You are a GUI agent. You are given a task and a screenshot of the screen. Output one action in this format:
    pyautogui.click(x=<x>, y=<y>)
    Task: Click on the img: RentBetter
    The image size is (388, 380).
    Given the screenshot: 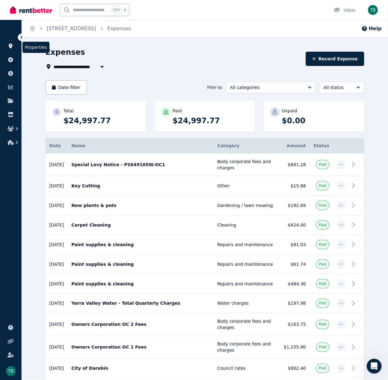 What is the action you would take?
    pyautogui.click(x=31, y=10)
    